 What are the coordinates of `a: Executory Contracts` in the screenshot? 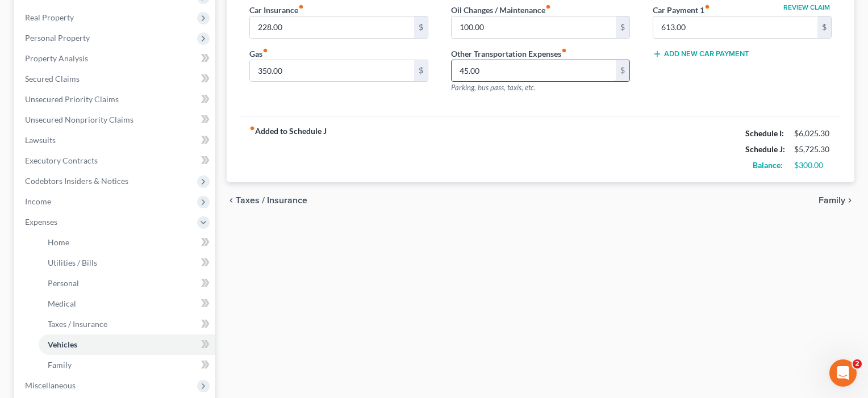 It's located at (115, 161).